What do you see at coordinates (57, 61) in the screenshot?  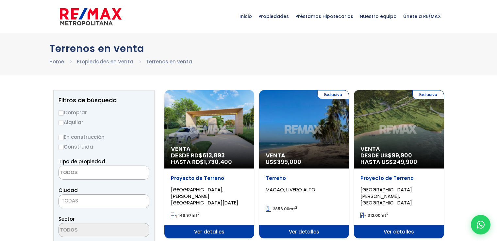 I see `a: Home` at bounding box center [57, 61].